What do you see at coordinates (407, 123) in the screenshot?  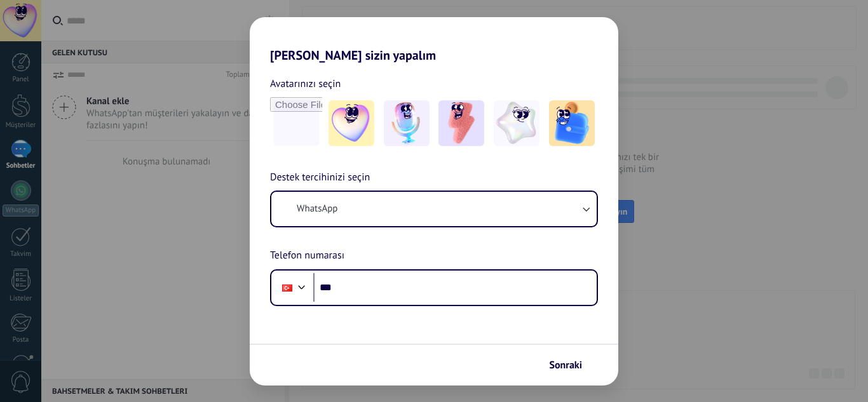 I see `img: -2.jpeg` at bounding box center [407, 123].